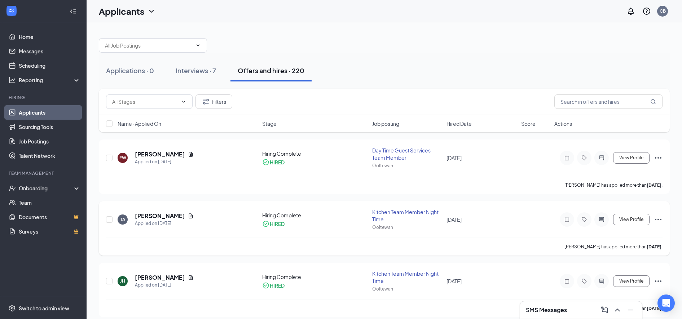 The image size is (682, 319). Describe the element at coordinates (605, 310) in the screenshot. I see `svg: ComposeMessage` at that location.